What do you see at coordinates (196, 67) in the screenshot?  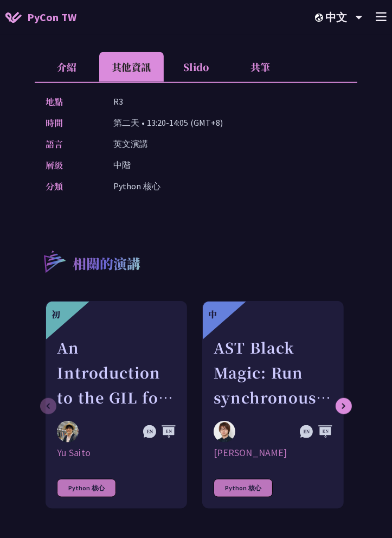 I see `li: Slido` at bounding box center [196, 67].